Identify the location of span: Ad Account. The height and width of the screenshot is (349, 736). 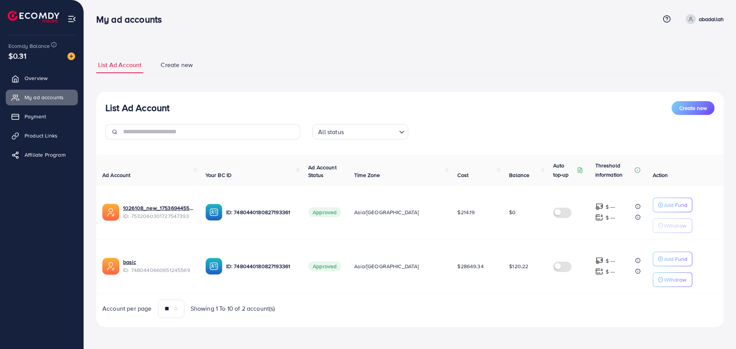
(117, 175).